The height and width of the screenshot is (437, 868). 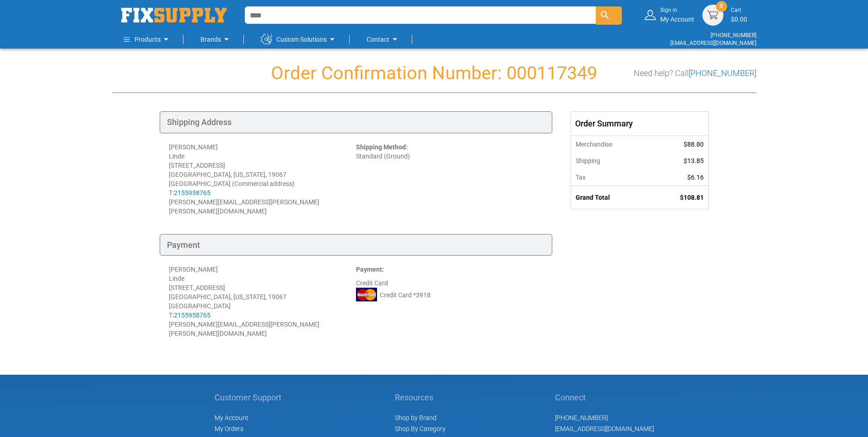 I want to click on span: My Orders, so click(x=229, y=429).